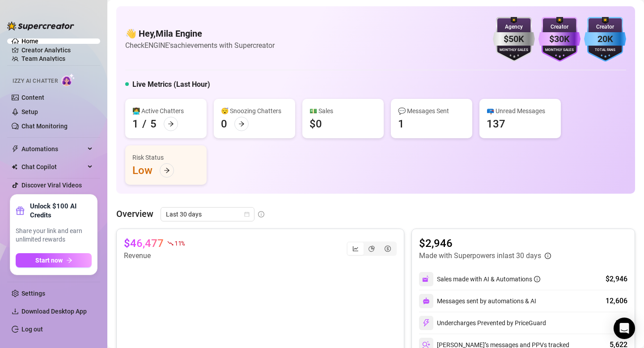 The height and width of the screenshot is (348, 644). Describe the element at coordinates (15, 311) in the screenshot. I see `span: download` at that location.